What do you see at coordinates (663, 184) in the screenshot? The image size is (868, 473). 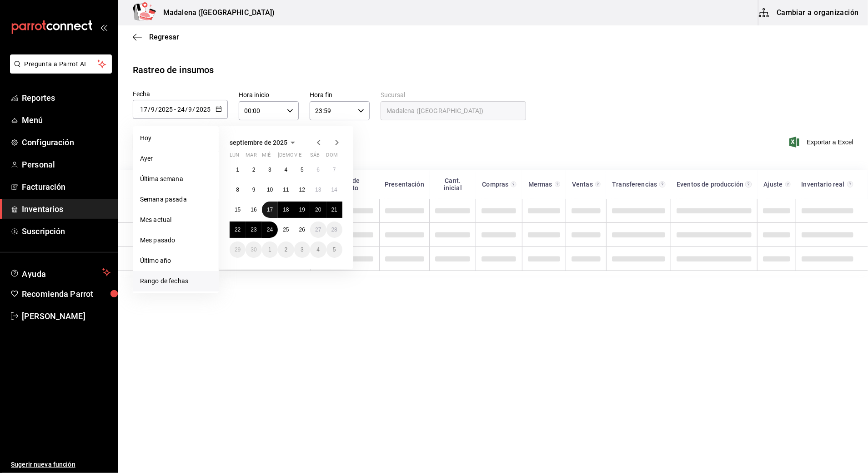 I see `svg: Total de presentación del insumo transferido ya sea fuera o dentro de la sucursal en el rango de ...` at bounding box center [663, 184].